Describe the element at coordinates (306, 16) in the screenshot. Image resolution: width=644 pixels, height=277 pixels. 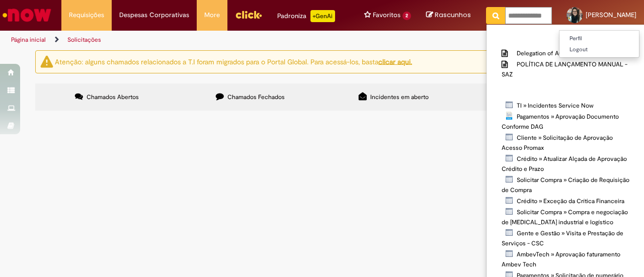
I see `div: Padroniza` at that location.